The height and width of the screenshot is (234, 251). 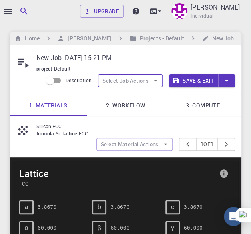 I want to click on span: formula, so click(x=46, y=133).